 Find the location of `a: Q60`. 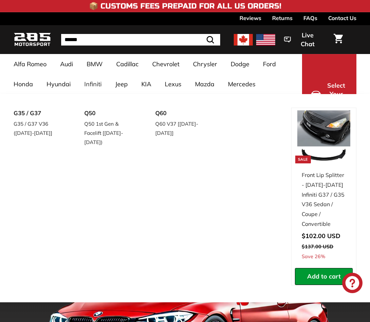

a: Q60 is located at coordinates (181, 113).